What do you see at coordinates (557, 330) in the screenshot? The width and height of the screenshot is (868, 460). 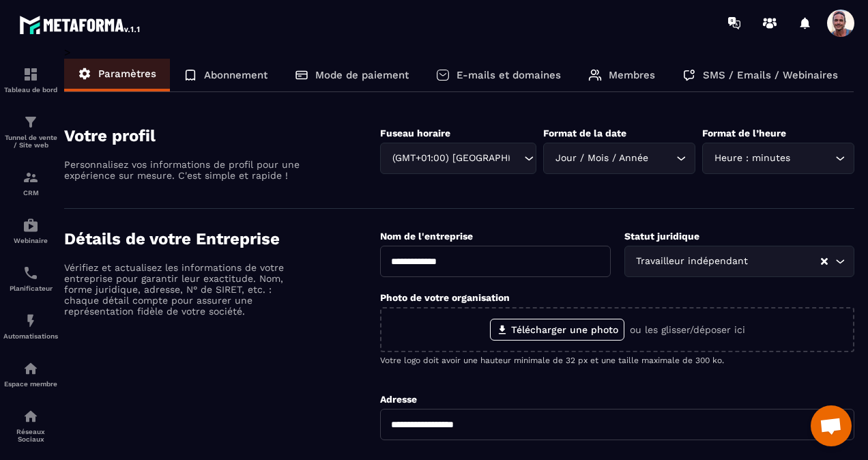 I see `label: Télécharger une photo` at bounding box center [557, 330].